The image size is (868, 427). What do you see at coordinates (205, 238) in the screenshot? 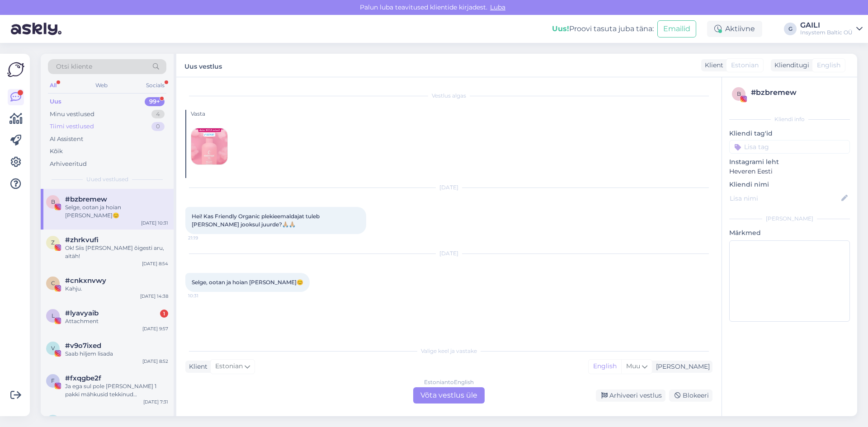
I see `span: 21:19` at bounding box center [205, 238].